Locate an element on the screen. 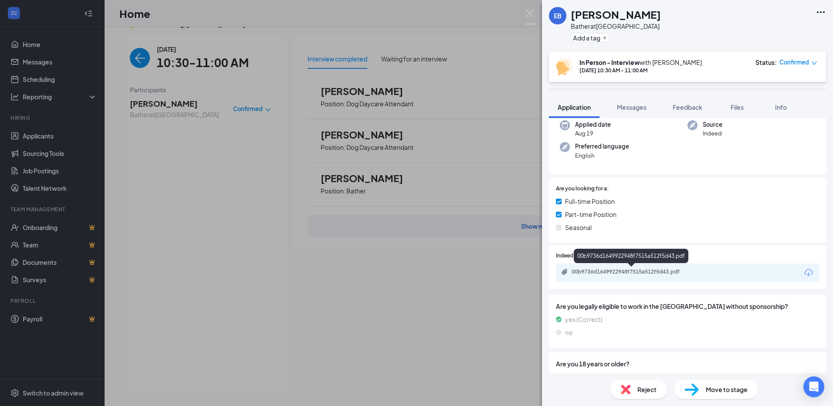 The image size is (833, 406). span: Application is located at coordinates (574, 107).